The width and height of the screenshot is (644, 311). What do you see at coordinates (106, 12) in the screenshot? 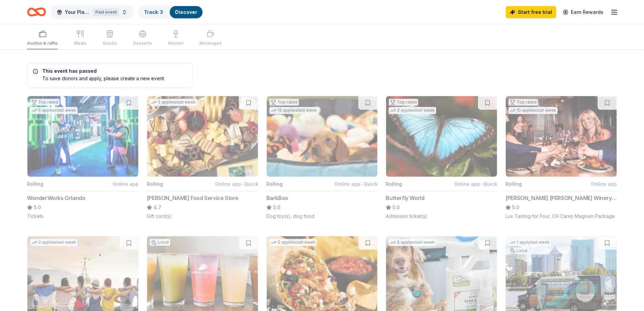
I see `div: Past event` at bounding box center [106, 12].